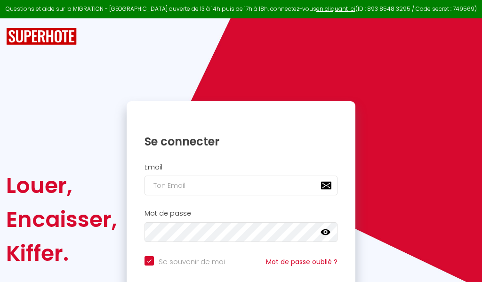 The width and height of the screenshot is (482, 282). I want to click on a: en cliquant ici, so click(336, 8).